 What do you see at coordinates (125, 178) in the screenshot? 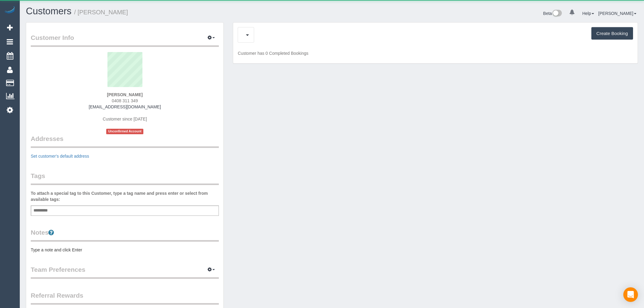
I see `legend: Tags` at bounding box center [125, 178].